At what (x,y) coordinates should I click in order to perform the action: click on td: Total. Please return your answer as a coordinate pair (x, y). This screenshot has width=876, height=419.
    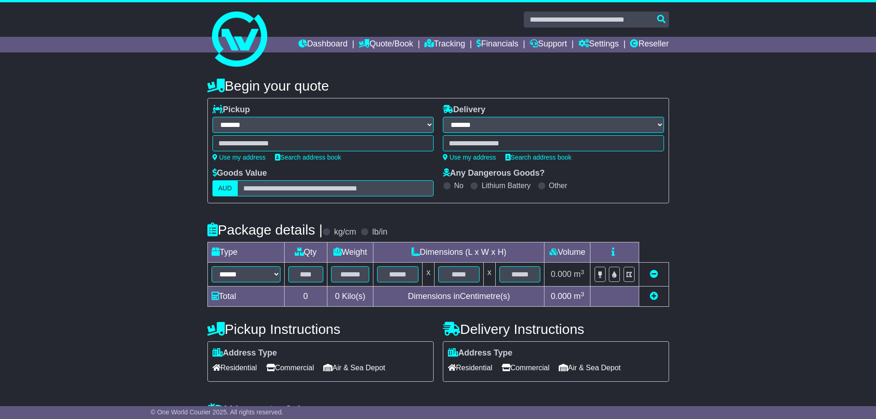
    Looking at the image, I should click on (245, 296).